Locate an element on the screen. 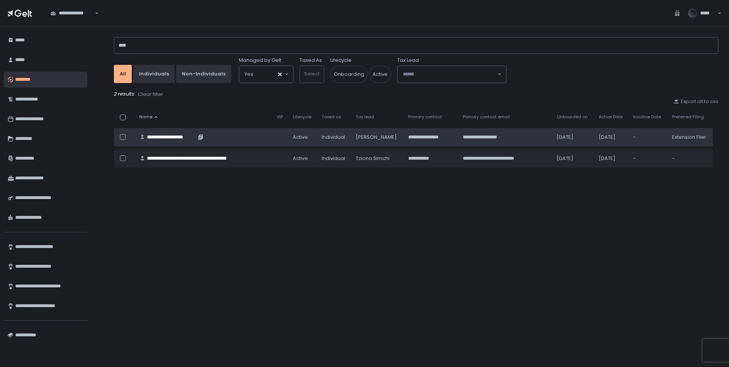  span: Tax Lead is located at coordinates (408, 60).